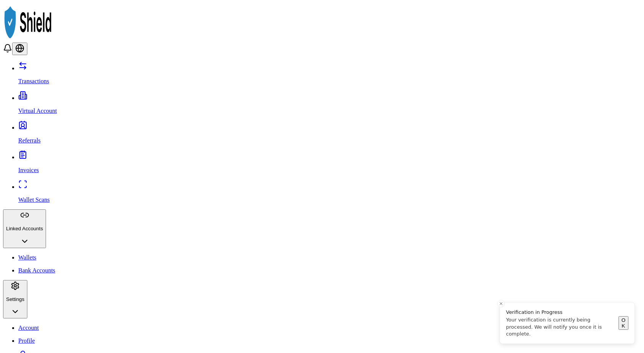  Describe the element at coordinates (15, 299) in the screenshot. I see `button: Settings` at that location.